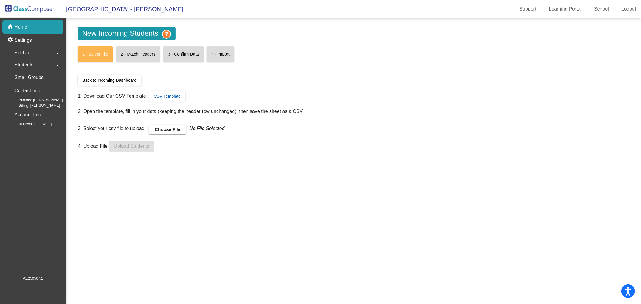  I want to click on span: Students, so click(24, 65).